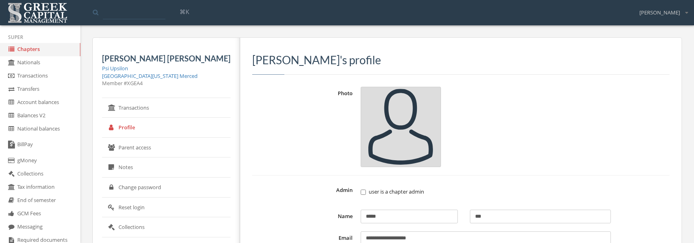 The height and width of the screenshot is (243, 694). What do you see at coordinates (166, 167) in the screenshot?
I see `a: Notes` at bounding box center [166, 167].